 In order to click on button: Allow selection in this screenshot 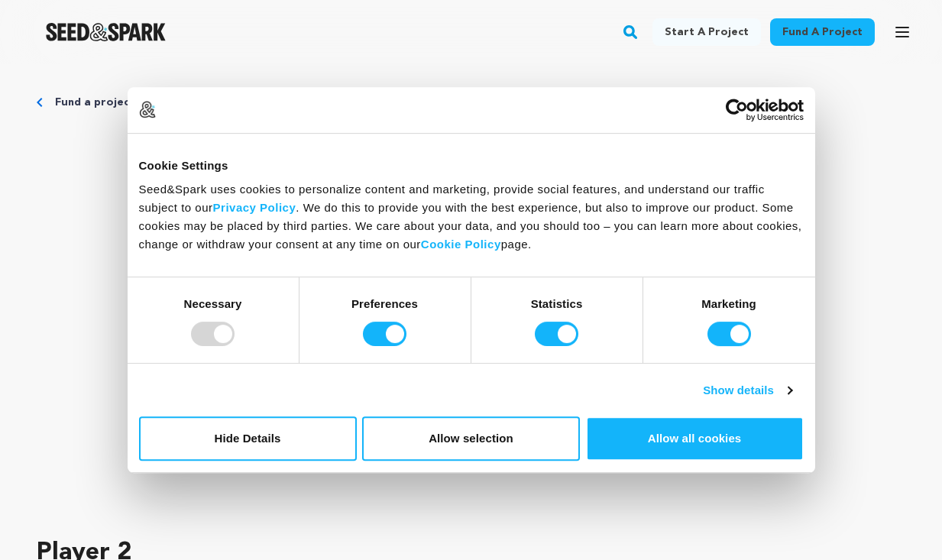, I will do `click(471, 439)`.